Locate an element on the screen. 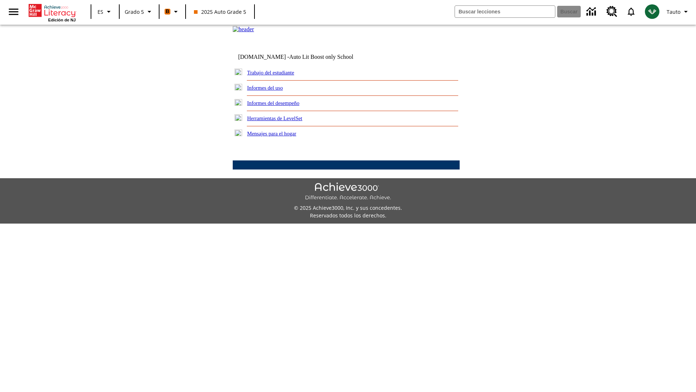 The width and height of the screenshot is (696, 392). input: Buscar campo is located at coordinates (505, 12).